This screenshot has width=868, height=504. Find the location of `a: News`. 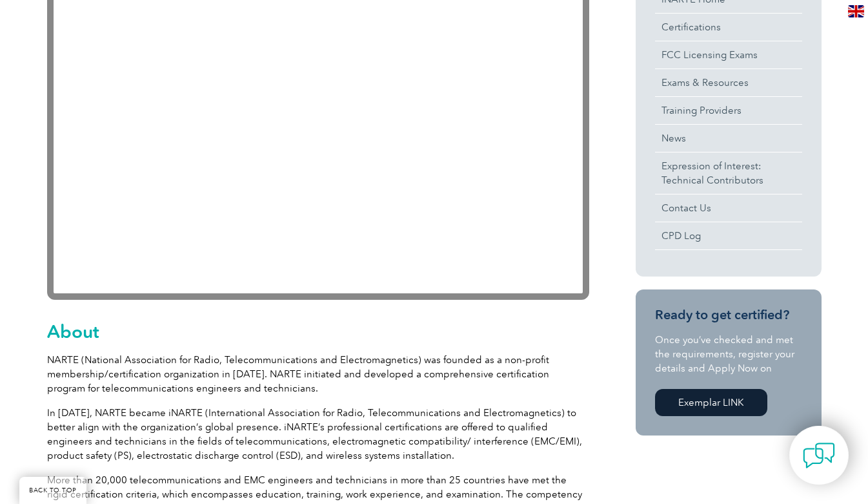

a: News is located at coordinates (728, 138).